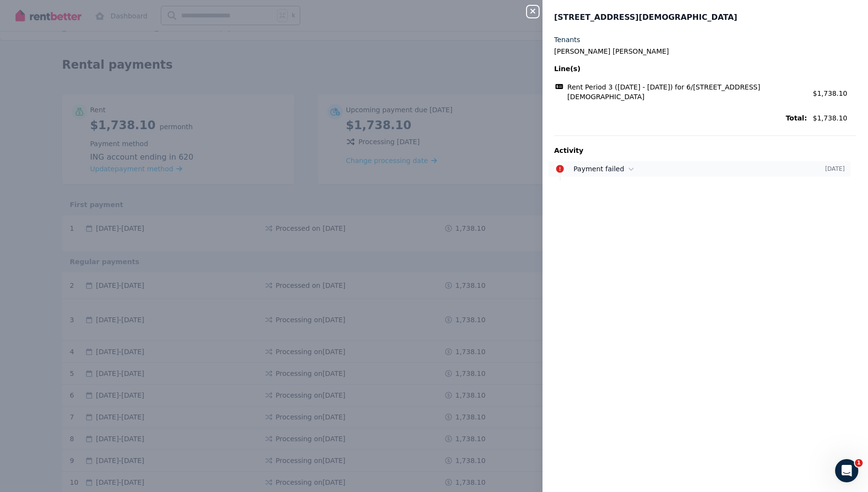  Describe the element at coordinates (599, 169) in the screenshot. I see `span: Payment failed` at that location.